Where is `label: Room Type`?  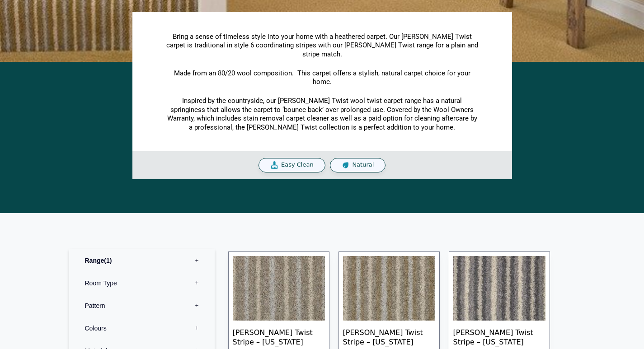 label: Room Type is located at coordinates (142, 283).